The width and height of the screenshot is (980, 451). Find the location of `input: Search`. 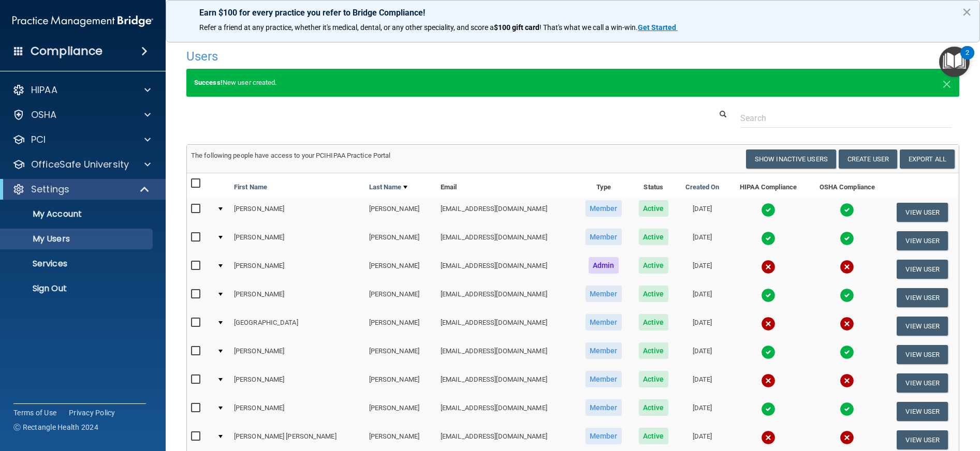

input: Search is located at coordinates (846, 118).